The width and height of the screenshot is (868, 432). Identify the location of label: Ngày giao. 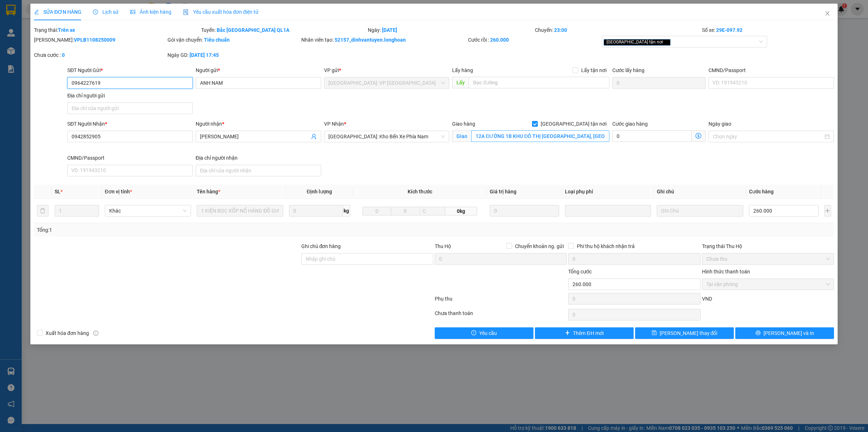
(719, 124).